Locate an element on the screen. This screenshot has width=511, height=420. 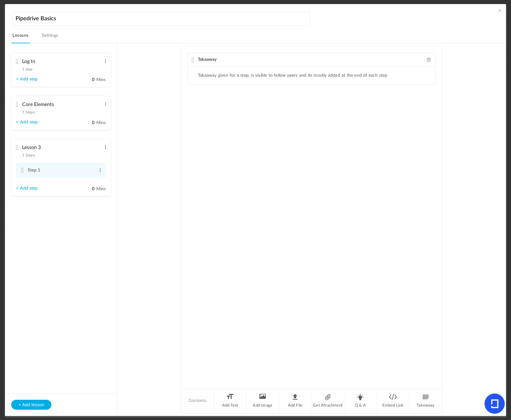
span: 1 Steps is located at coordinates (28, 155).